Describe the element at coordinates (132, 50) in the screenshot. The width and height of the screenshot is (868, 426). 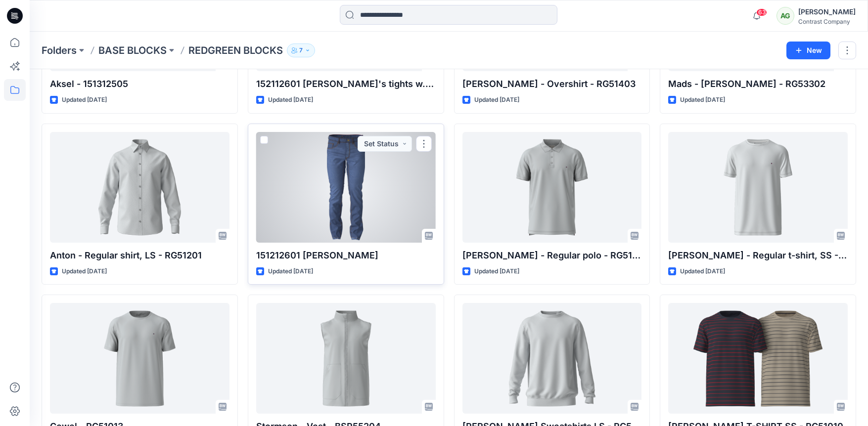
I see `p: BASE BLOCKS` at that location.